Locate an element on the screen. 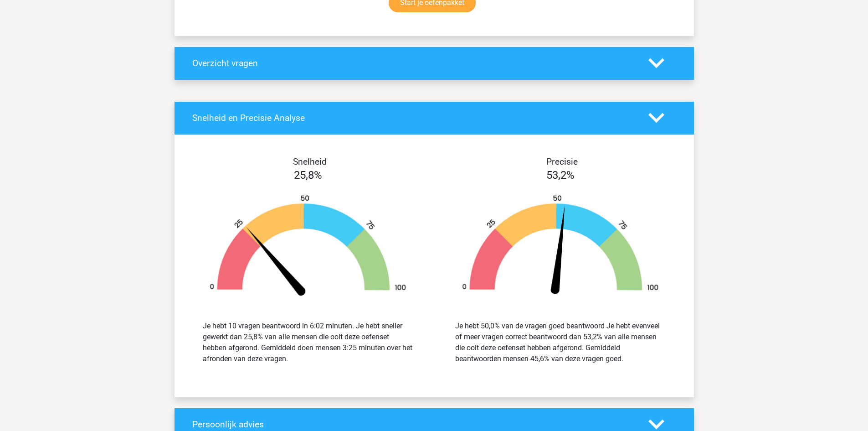 The image size is (868, 431). h4: Overzicht vragen is located at coordinates (413, 63).